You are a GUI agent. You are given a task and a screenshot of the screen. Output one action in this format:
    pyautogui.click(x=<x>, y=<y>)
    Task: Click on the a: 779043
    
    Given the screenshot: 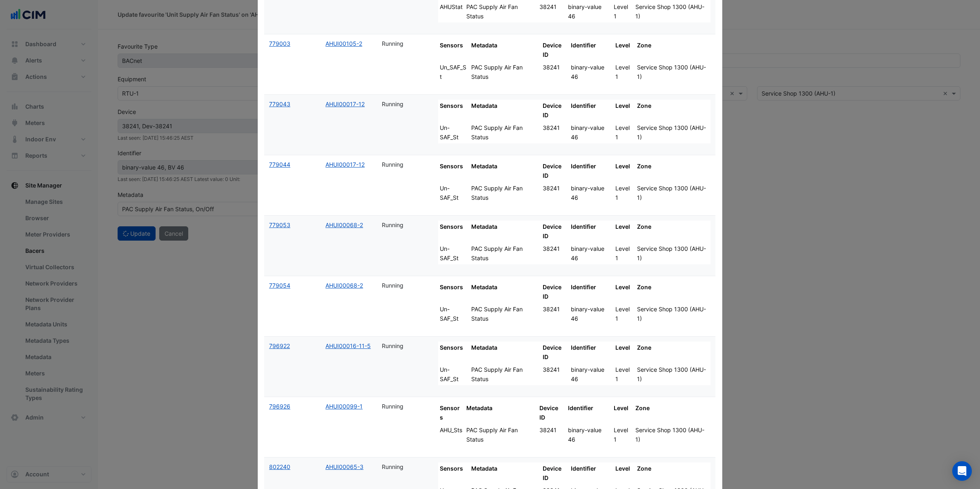 What is the action you would take?
    pyautogui.click(x=280, y=104)
    